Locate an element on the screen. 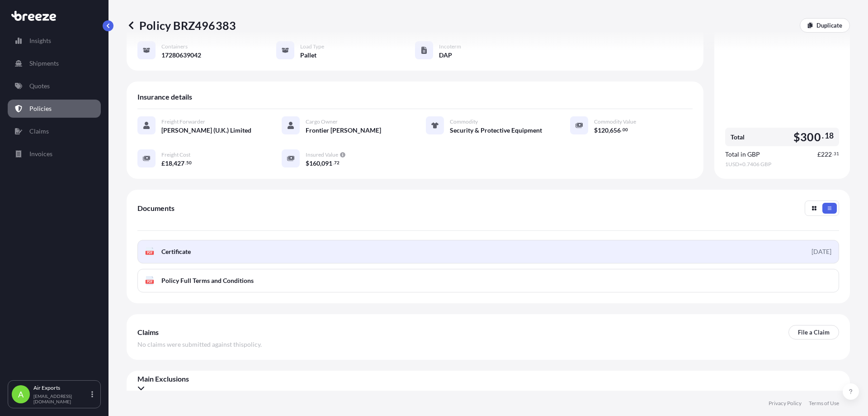 This screenshot has height=416, width=868. p: Terms of Use is located at coordinates (824, 403).